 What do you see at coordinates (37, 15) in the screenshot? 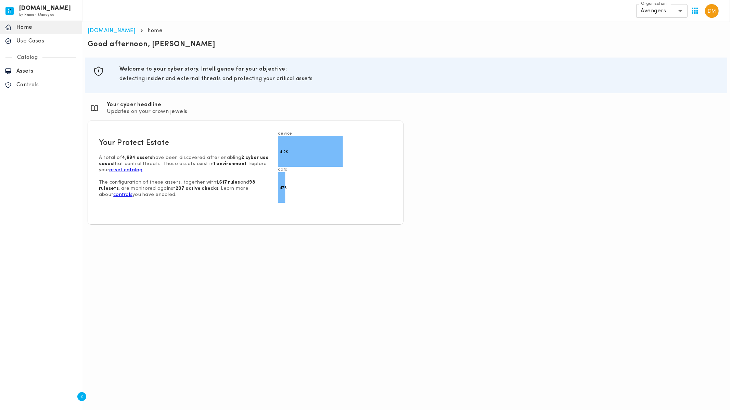
I see `span: by Human Managed` at bounding box center [37, 15].